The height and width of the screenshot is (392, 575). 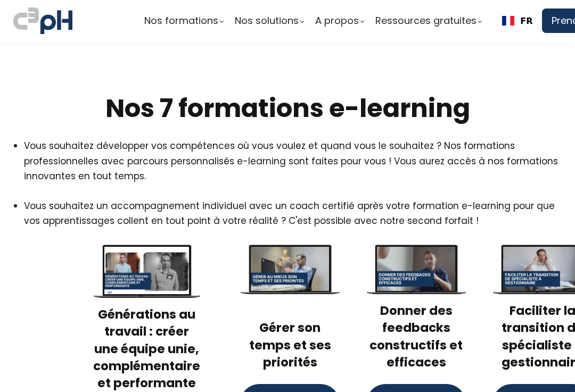 What do you see at coordinates (426, 21) in the screenshot?
I see `span: Ressources gratuites` at bounding box center [426, 21].